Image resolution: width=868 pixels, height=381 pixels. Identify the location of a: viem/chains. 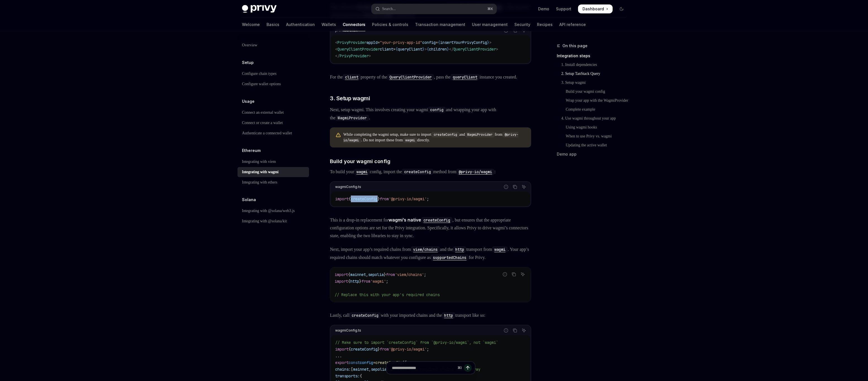
(426, 249).